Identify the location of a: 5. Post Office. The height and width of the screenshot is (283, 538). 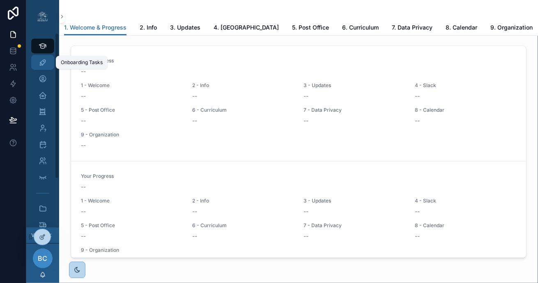
(311, 28).